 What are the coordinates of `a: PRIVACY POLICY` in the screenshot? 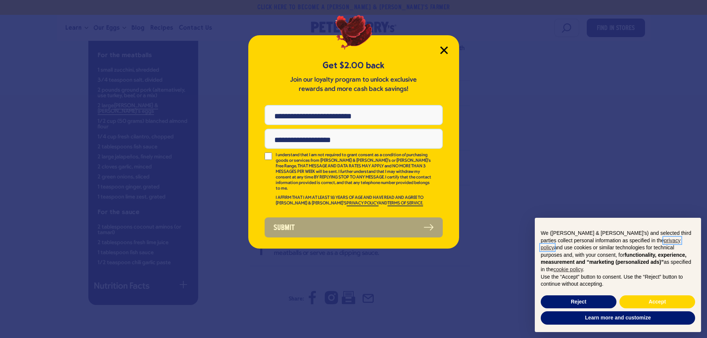 It's located at (363, 204).